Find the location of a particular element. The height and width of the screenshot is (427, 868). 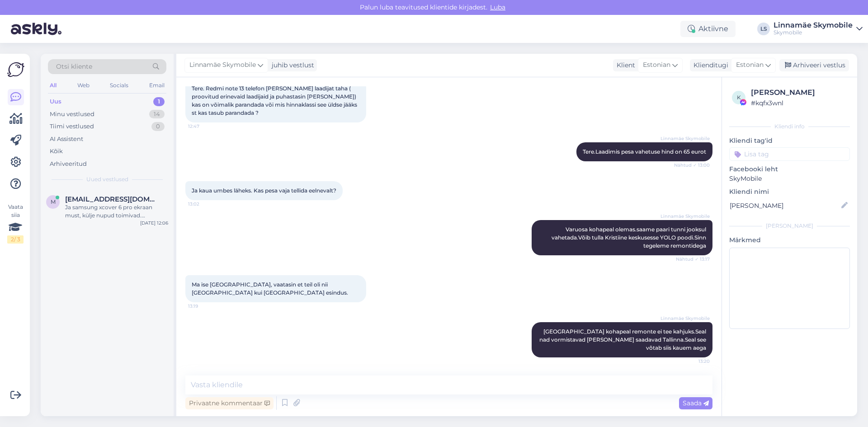

div: Kõik is located at coordinates (56, 151).